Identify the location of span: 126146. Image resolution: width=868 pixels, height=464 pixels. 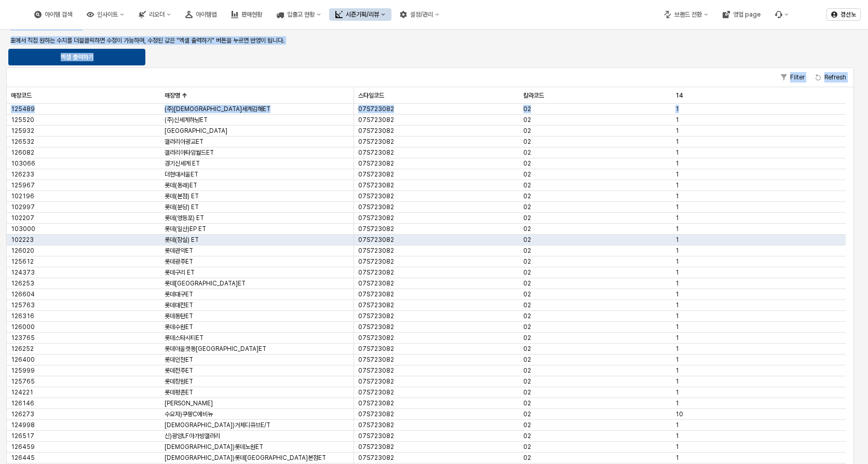
(22, 403).